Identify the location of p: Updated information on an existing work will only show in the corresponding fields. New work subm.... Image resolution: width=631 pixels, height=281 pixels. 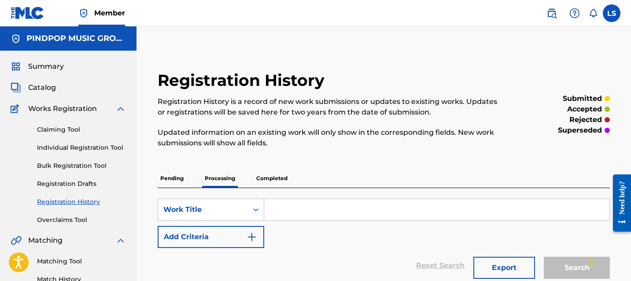
(332, 138).